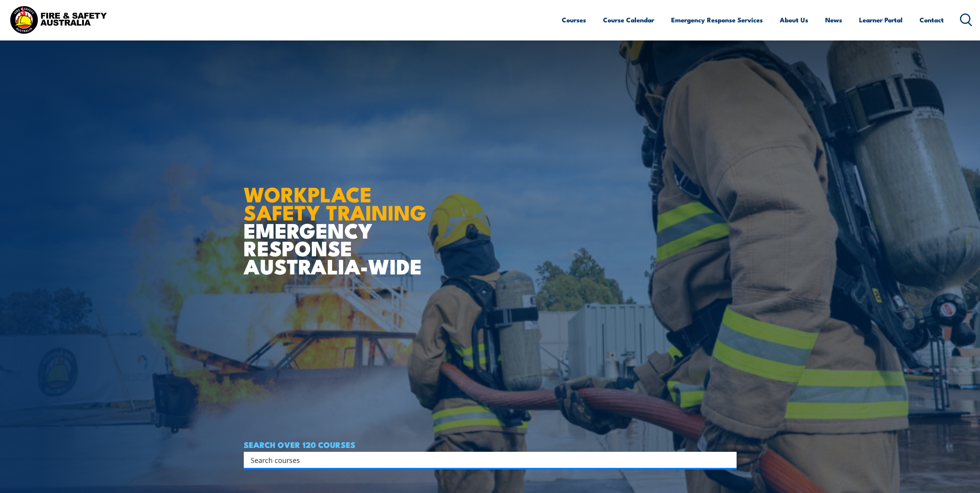  I want to click on form: Search form, so click(486, 459).